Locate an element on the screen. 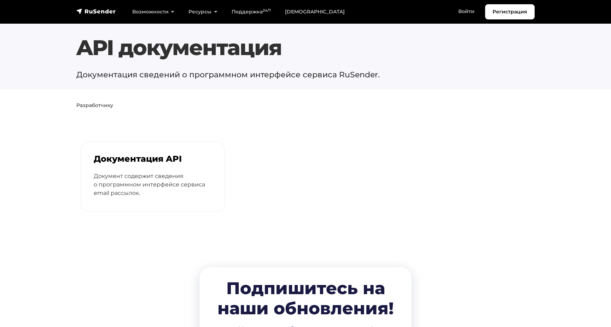 Image resolution: width=611 pixels, height=327 pixels. img: RuSender is located at coordinates (96, 11).